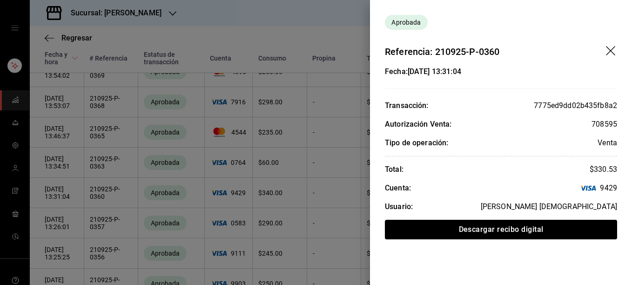 This screenshot has height=285, width=632. I want to click on div: Tipo de operación:, so click(417, 143).